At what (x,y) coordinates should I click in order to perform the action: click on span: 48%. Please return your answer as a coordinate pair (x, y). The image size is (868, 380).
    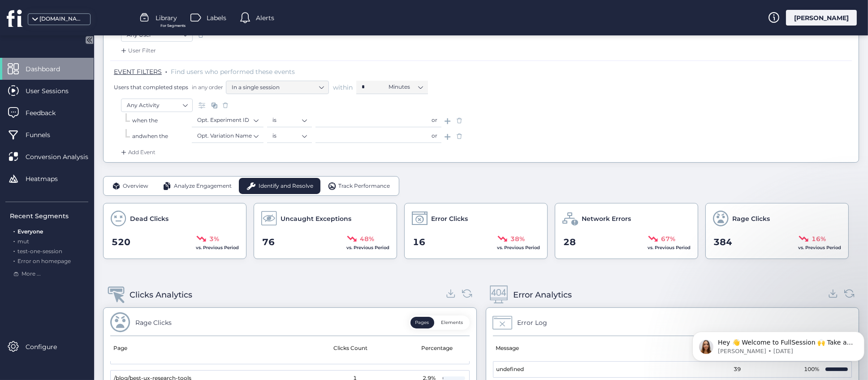
    Looking at the image, I should click on (367, 239).